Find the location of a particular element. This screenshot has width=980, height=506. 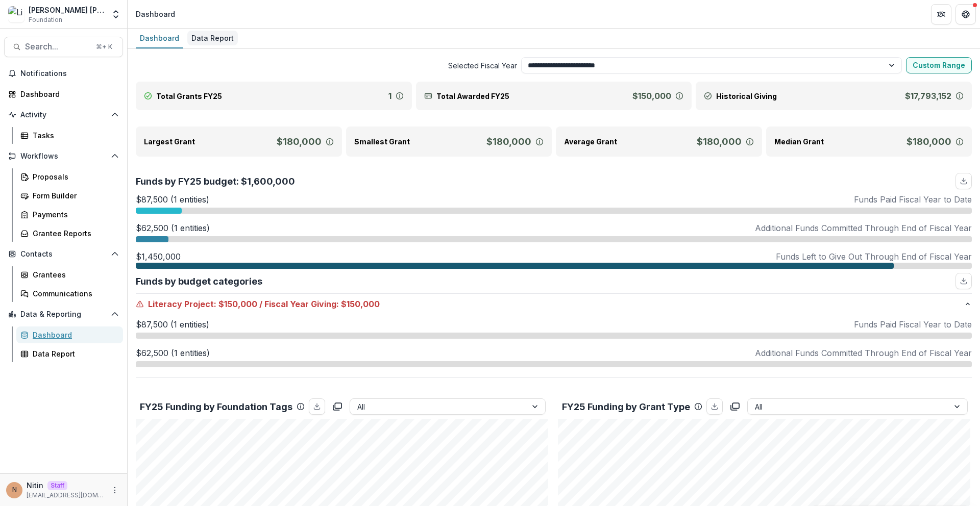

a: Form Builder is located at coordinates (70, 196).